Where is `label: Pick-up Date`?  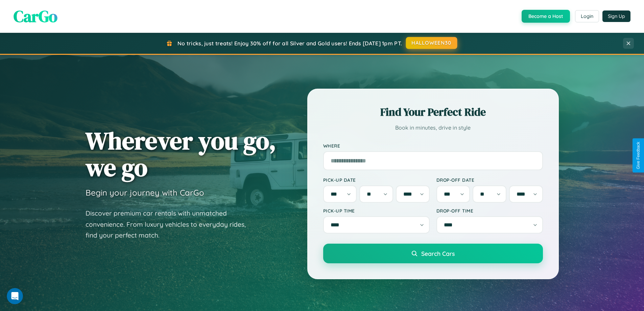
label: Pick-up Date is located at coordinates (377, 180).